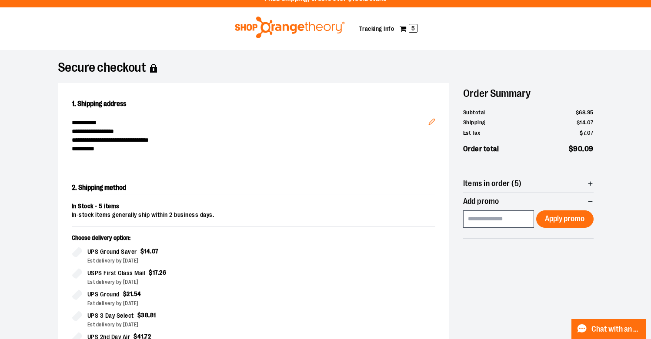  I want to click on div: In Stock - 5 items, so click(254, 207).